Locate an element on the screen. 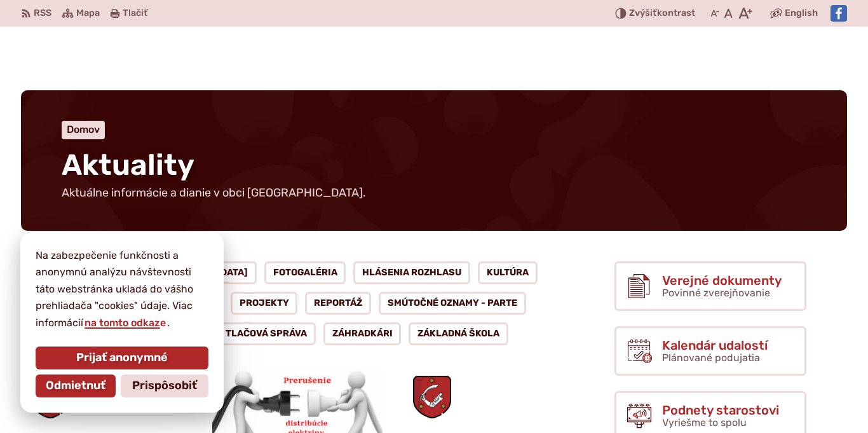 The width and height of the screenshot is (868, 433). button: Prijať anonymné is located at coordinates (122, 357).